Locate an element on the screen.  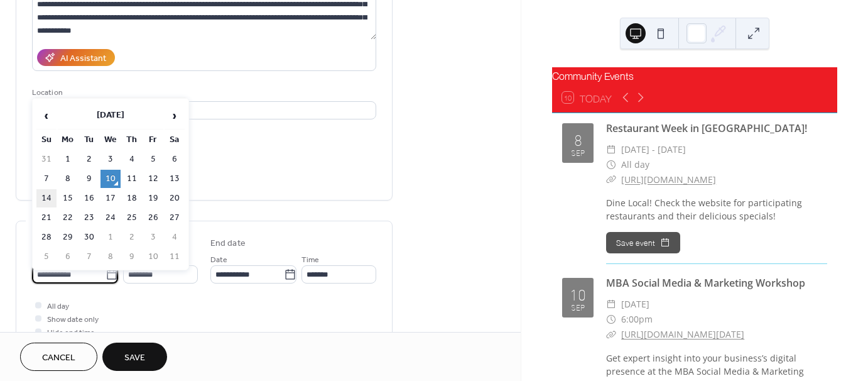
div: Location is located at coordinates (203, 92).